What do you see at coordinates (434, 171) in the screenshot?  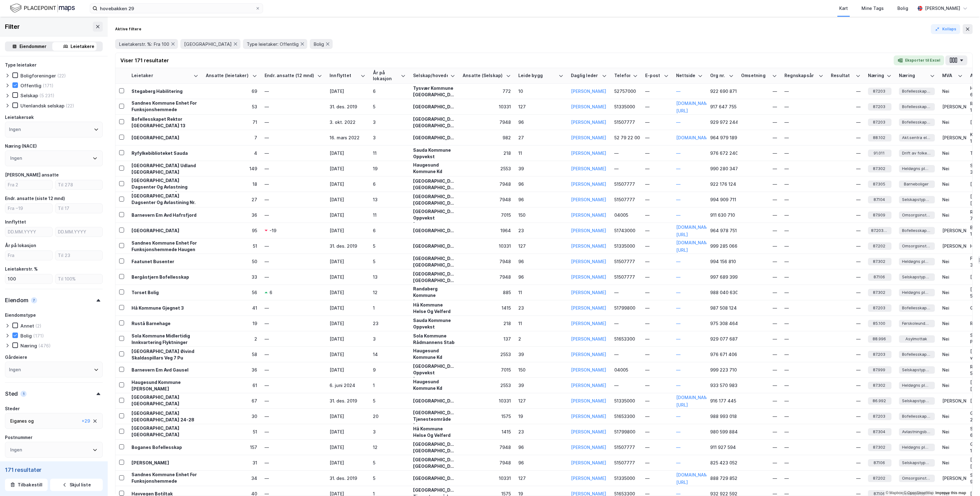 I see `div: Haugesund Kommune Kd Helse Og Omsorg` at bounding box center [434, 171].